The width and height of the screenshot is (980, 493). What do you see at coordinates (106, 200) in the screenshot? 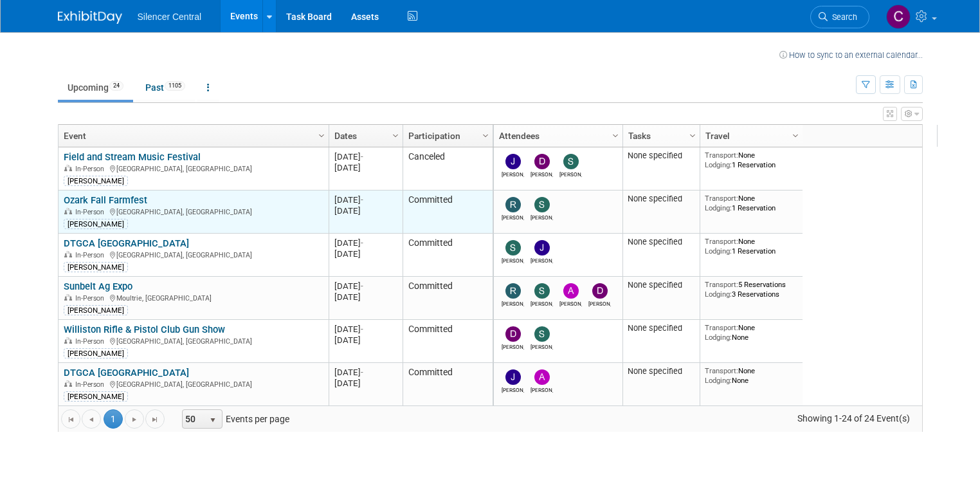
I see `a: Ozark Fall Farmfest` at bounding box center [106, 200].